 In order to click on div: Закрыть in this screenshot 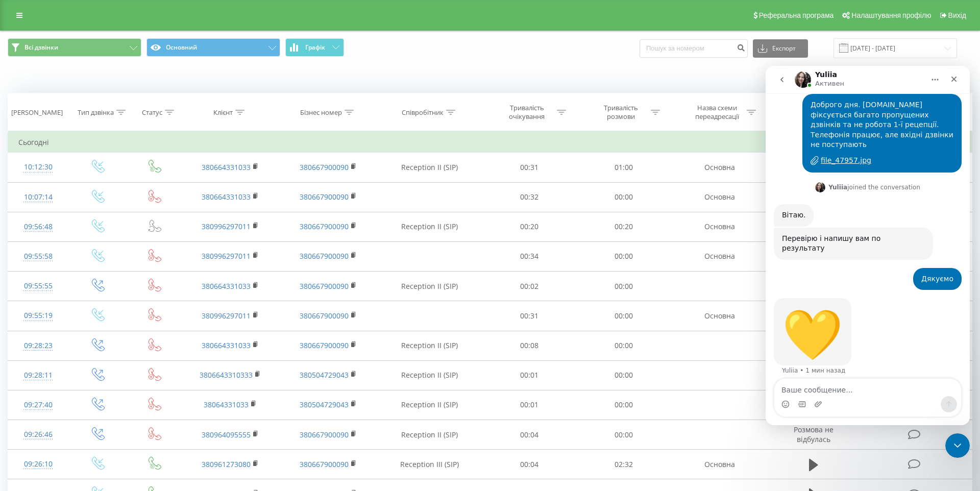, I will do `click(188, 14)`.